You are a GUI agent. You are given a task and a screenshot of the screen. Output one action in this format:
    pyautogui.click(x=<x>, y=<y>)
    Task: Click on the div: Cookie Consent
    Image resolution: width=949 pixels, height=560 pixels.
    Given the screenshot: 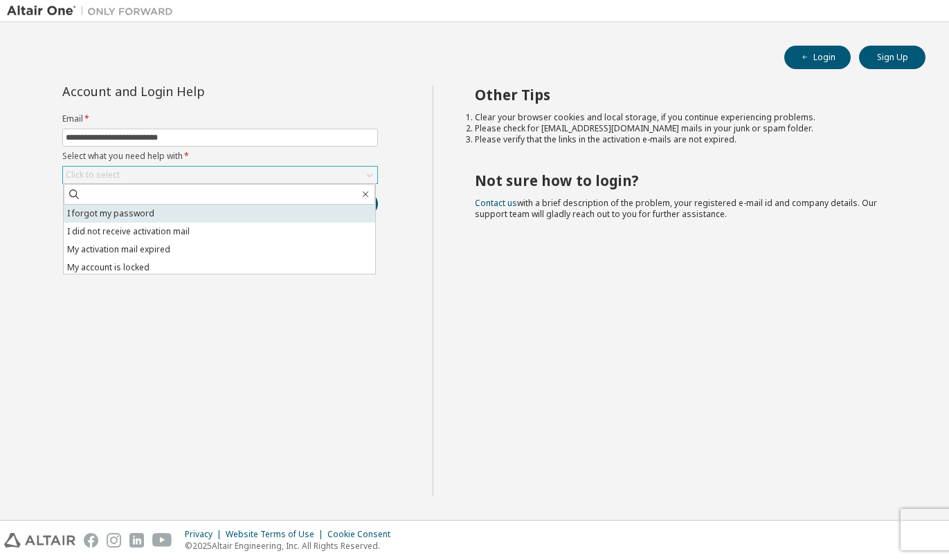 What is the action you would take?
    pyautogui.click(x=363, y=534)
    